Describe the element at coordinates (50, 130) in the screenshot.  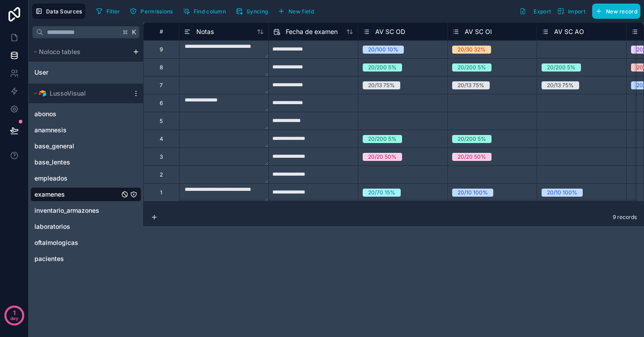
I see `span: anamnesis` at that location.